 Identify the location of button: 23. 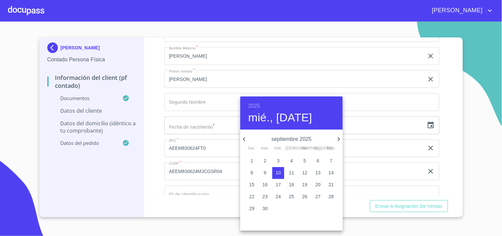
(265, 197).